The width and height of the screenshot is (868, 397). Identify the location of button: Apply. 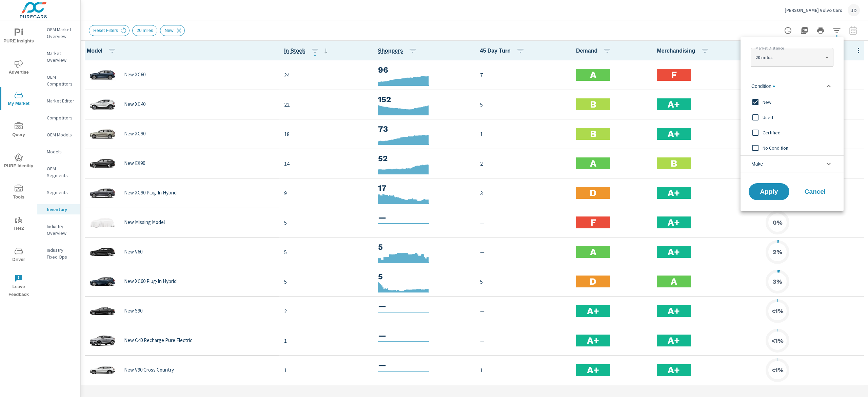
(769, 191).